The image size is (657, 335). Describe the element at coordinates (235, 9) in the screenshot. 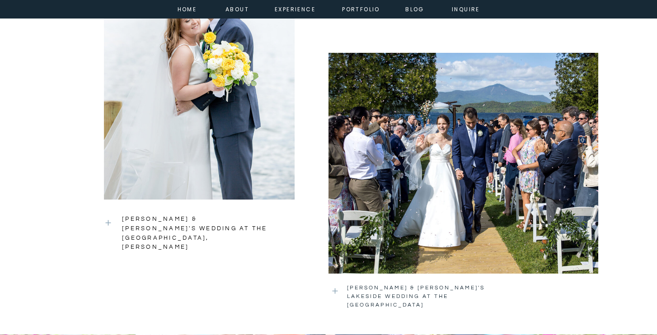

I see `nav: about` at that location.